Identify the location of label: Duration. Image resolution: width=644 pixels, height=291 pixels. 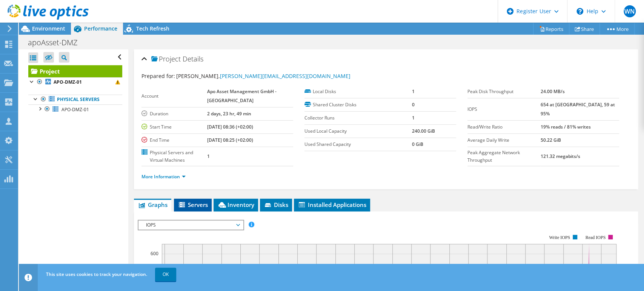
(174, 114).